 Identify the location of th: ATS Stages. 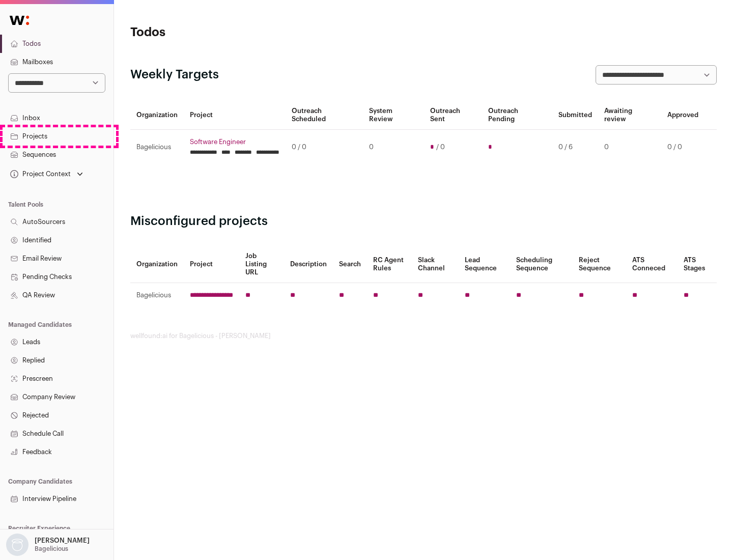
(697, 264).